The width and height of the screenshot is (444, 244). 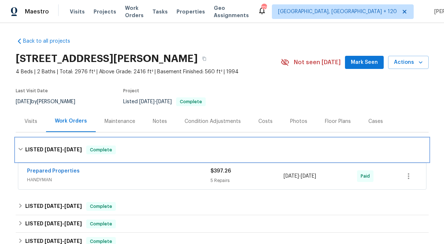 What do you see at coordinates (148, 72) in the screenshot?
I see `span: 4 Beds | 2 Baths | Total: 2976 ft² | Above Grade: 2416 ft² | Basement Finished: 560 ft² | 1994` at bounding box center [148, 72].